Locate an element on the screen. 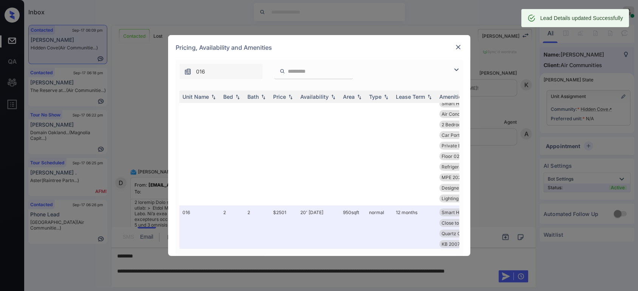 The image size is (638, 291). span: 2 Bedroom 1 Bat... is located at coordinates (460, 125).